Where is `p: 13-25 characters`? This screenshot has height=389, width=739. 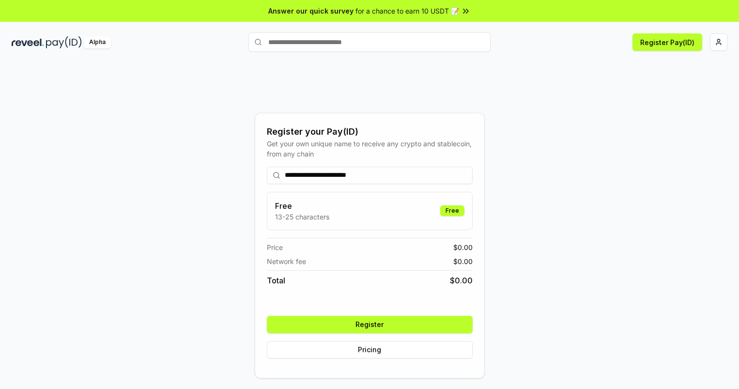
p: 13-25 characters is located at coordinates (302, 216).